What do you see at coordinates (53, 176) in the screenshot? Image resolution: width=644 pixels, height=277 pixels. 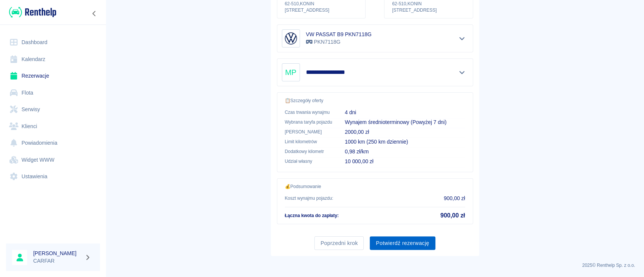 I see `a: Ustawienia` at bounding box center [53, 176].